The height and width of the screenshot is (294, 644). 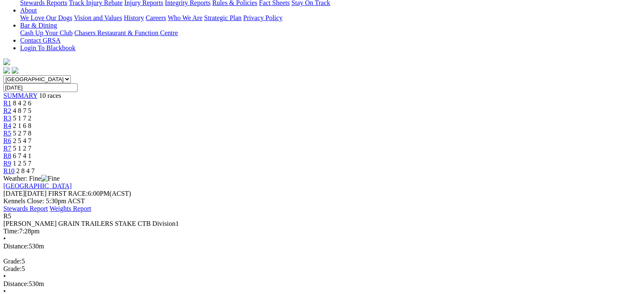 I want to click on a: R10, so click(x=9, y=171).